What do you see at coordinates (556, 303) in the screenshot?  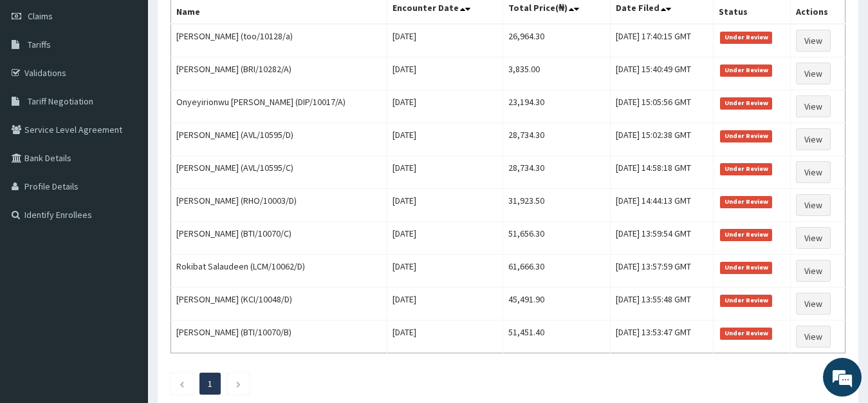 I see `td: 45,491.90` at bounding box center [556, 303].